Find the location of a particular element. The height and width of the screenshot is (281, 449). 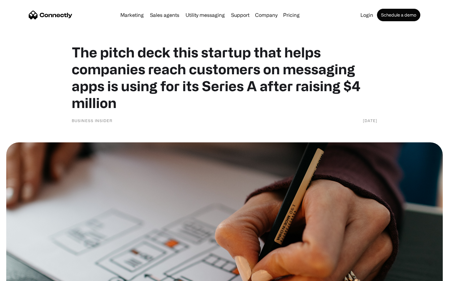

a: Login is located at coordinates (367, 15).